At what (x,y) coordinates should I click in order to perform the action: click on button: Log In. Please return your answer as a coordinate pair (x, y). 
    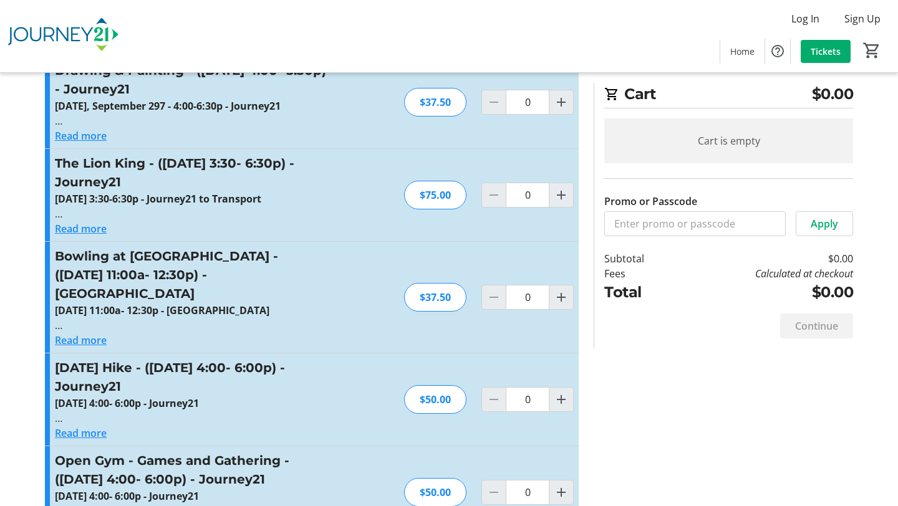
    Looking at the image, I should click on (805, 19).